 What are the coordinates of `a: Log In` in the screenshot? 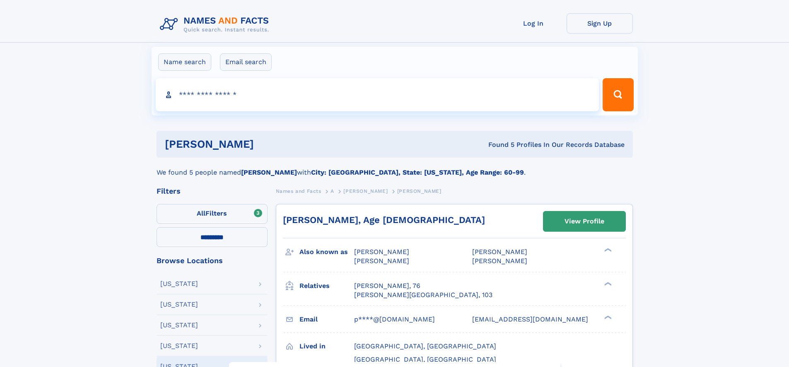 It's located at (534, 23).